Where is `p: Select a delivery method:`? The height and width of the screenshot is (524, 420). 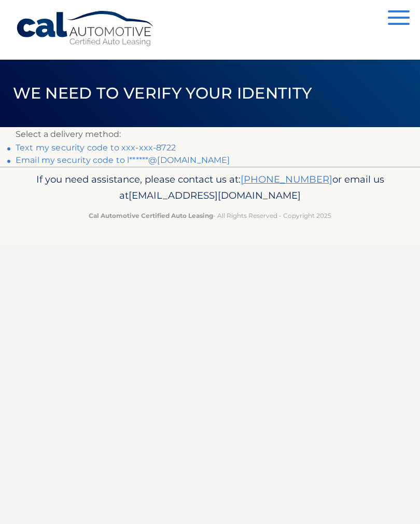
p: Select a delivery method: is located at coordinates (210, 134).